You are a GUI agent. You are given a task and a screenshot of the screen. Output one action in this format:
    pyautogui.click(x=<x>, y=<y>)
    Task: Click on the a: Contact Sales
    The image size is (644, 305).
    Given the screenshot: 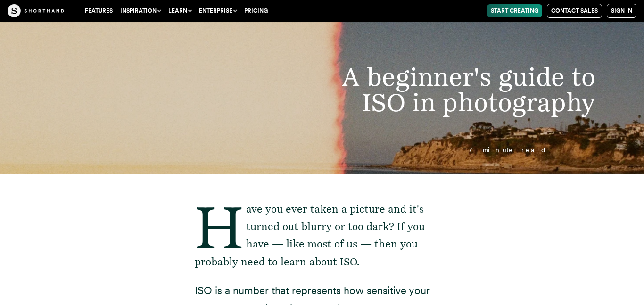 What is the action you would take?
    pyautogui.click(x=574, y=10)
    